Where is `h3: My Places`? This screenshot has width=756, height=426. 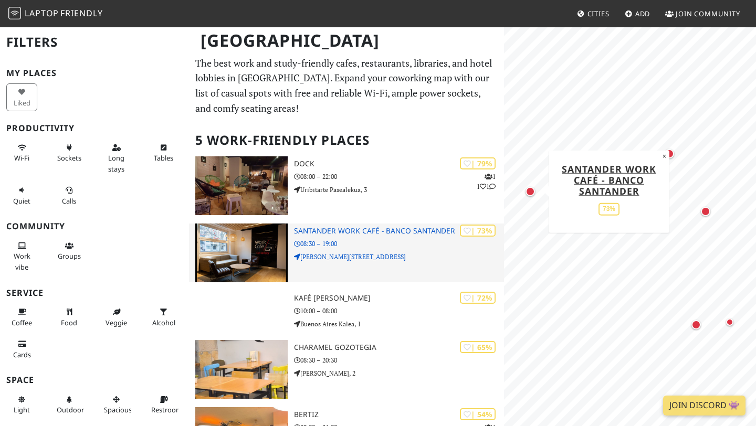 h3: My Places is located at coordinates (94, 73).